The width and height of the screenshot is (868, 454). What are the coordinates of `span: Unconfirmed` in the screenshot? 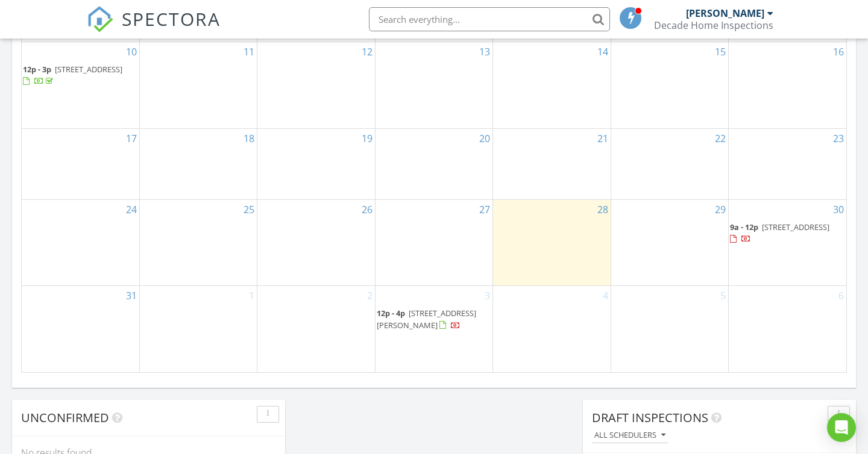 It's located at (65, 417).